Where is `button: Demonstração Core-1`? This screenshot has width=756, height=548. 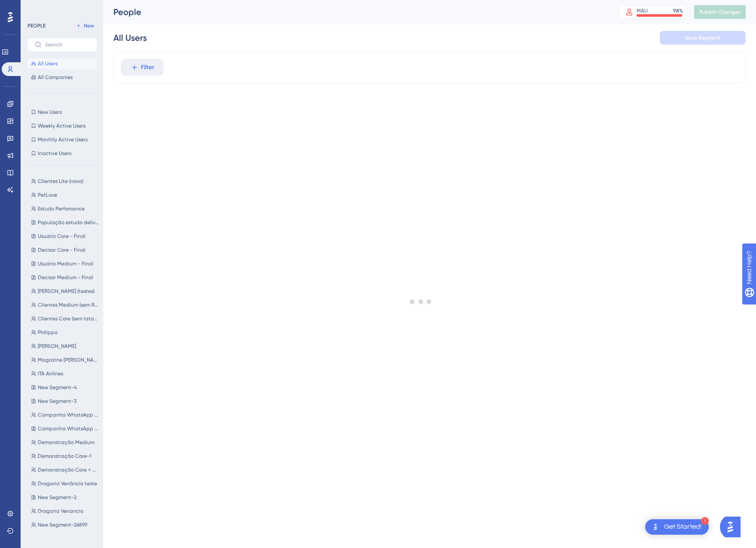 button: Demonstração Core-1 is located at coordinates (65, 456).